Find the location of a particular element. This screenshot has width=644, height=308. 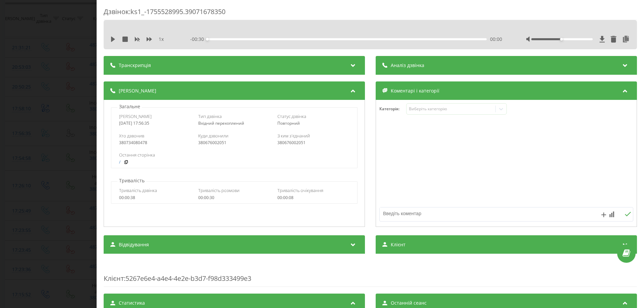

span: Тип дзвінка is located at coordinates (210, 116).